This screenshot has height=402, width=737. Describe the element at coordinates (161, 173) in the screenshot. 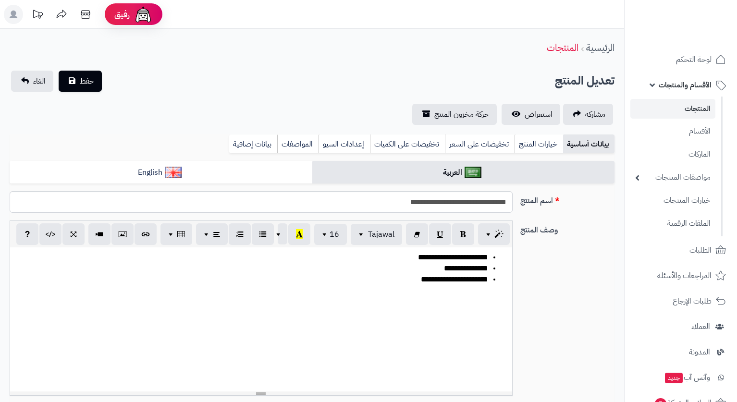

I see `a: English` at that location.